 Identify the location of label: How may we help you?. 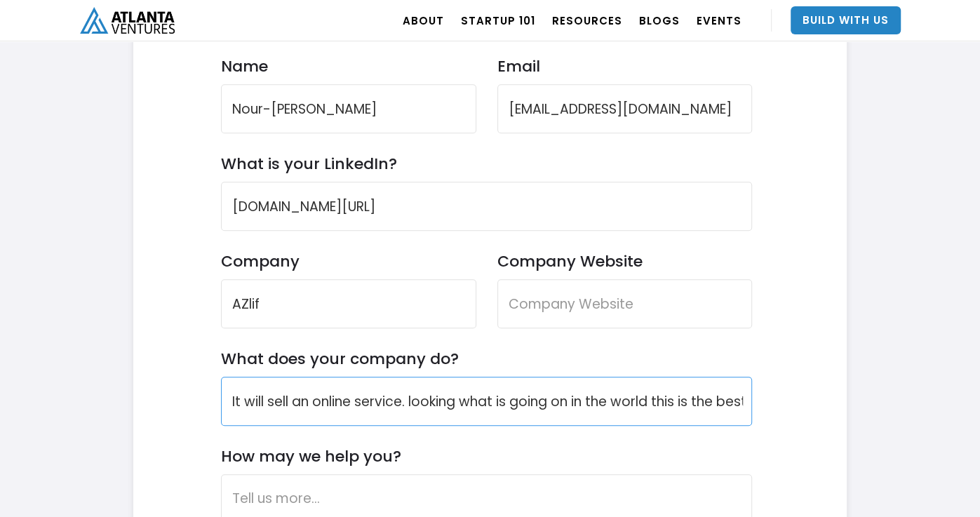
(311, 456).